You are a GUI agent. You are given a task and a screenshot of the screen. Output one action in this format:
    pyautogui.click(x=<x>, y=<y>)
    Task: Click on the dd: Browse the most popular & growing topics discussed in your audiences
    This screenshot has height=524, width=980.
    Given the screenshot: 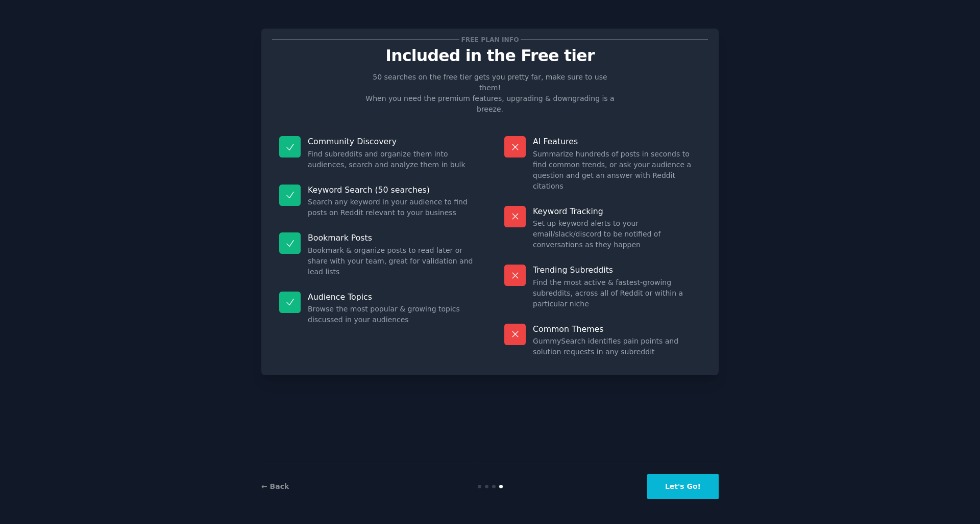 What is the action you would take?
    pyautogui.click(x=391, y=315)
    